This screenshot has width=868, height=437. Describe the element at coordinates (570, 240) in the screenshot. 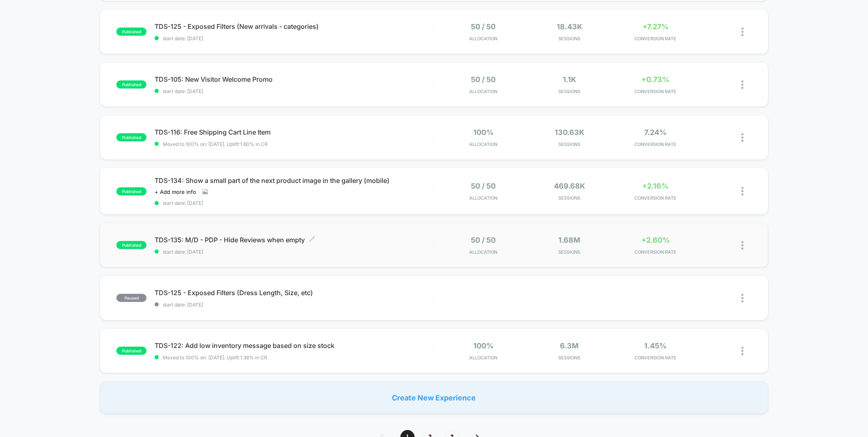

I see `span: 1.68M` at that location.